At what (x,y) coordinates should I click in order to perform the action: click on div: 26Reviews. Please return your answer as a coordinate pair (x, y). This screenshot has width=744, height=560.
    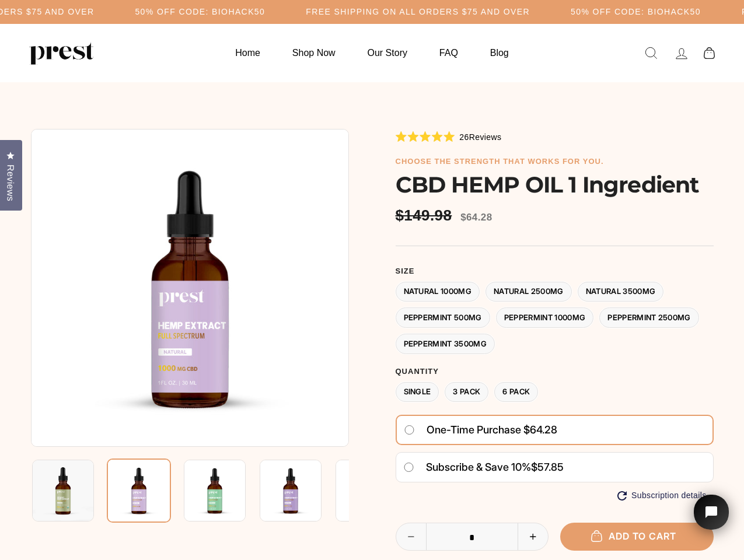
    Looking at the image, I should click on (448, 137).